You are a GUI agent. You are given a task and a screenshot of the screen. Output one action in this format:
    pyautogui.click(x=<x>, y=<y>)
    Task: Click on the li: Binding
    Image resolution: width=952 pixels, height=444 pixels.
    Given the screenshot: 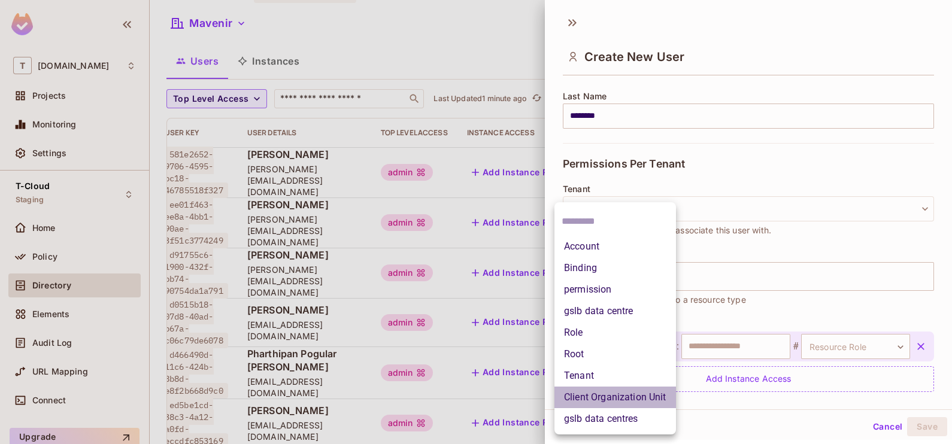 What is the action you would take?
    pyautogui.click(x=615, y=268)
    